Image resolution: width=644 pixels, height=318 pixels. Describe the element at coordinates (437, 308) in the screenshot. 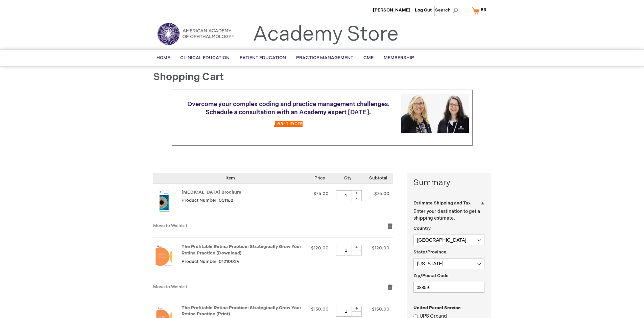

I see `span: United Parcel Service` at that location.